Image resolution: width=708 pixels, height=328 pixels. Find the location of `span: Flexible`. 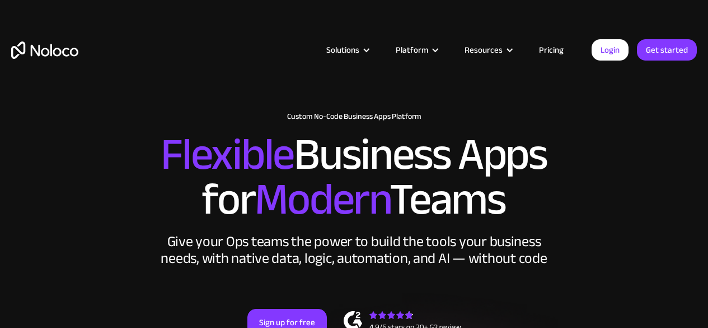

span: Flexible is located at coordinates (227, 154).